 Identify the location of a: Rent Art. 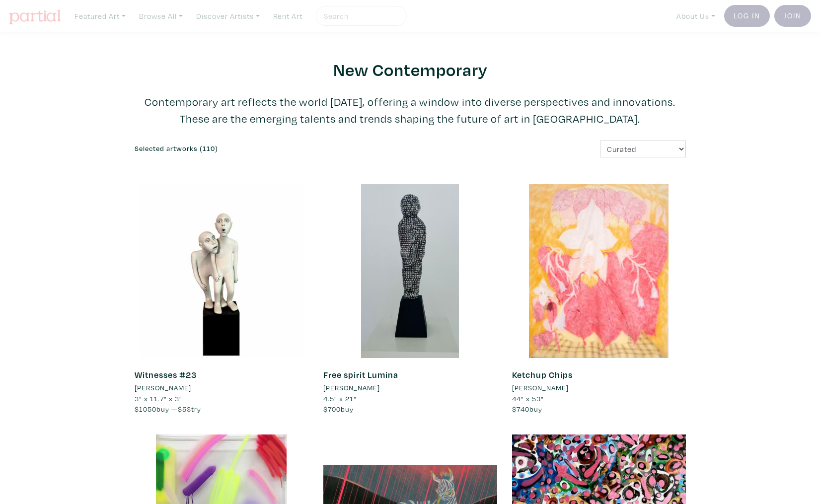
(288, 16).